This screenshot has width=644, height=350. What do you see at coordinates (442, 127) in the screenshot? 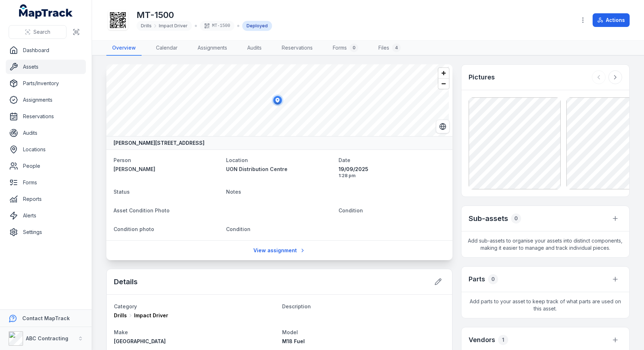
I see `button: Switch to Satellite View` at bounding box center [442, 127].